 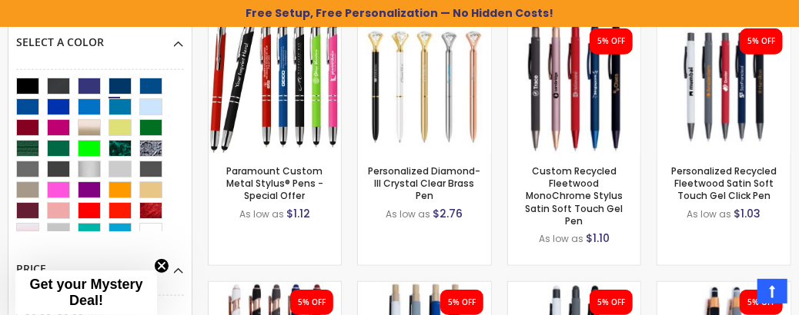 I want to click on img: Custom Recycled Fleetwood MonoChrome Stylus Satin Soft Touch Gel Pen, so click(x=574, y=87).